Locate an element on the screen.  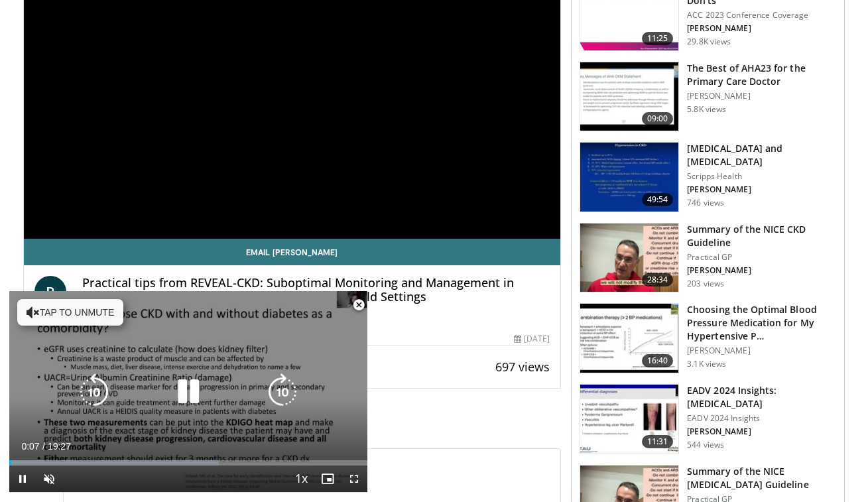
p: 3.1K views is located at coordinates (706, 364).